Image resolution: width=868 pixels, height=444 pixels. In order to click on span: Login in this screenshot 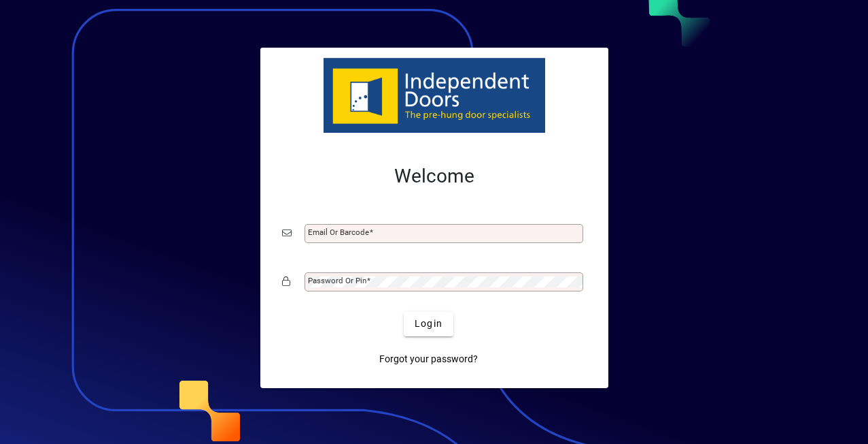, I will do `click(429, 323)`.